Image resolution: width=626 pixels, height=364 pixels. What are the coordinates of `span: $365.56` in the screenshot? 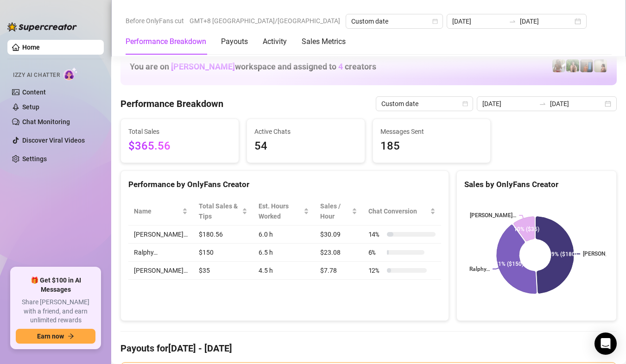 It's located at (180, 147).